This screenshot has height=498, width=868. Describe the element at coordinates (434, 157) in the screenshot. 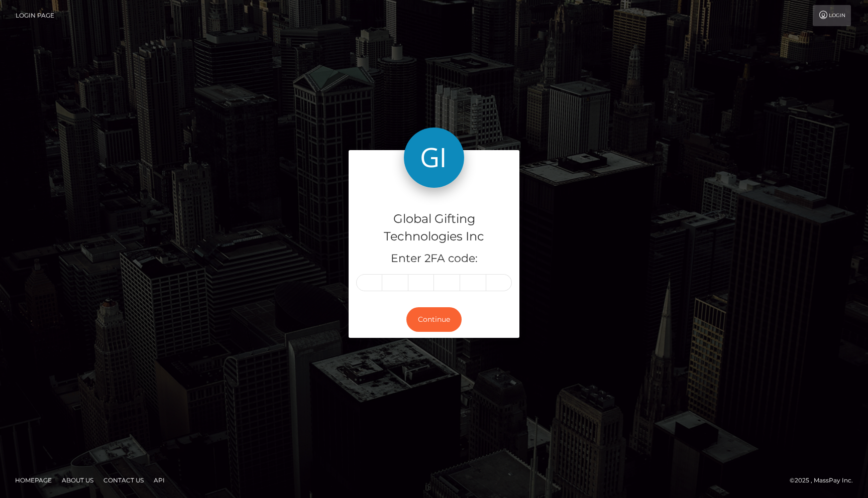

I see `img: Global Gifting Technologies Inc` at that location.